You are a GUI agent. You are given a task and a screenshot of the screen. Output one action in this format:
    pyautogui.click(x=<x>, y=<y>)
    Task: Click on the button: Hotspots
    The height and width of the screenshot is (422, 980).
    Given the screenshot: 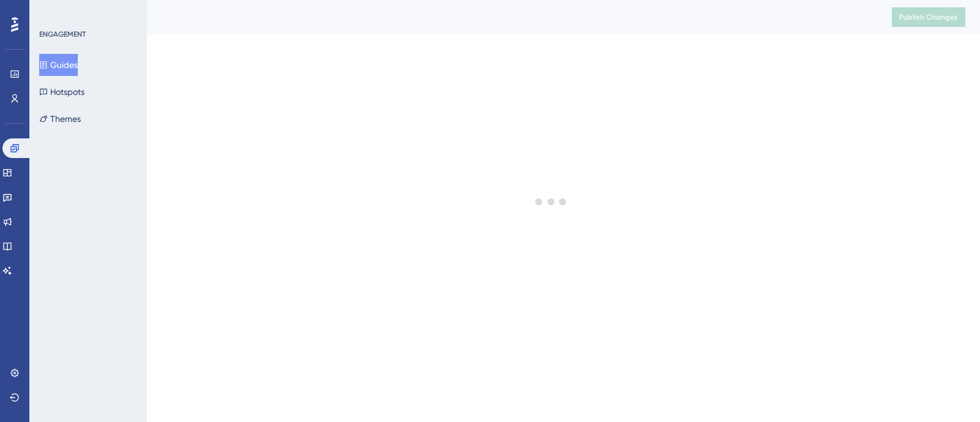 What is the action you would take?
    pyautogui.click(x=62, y=92)
    